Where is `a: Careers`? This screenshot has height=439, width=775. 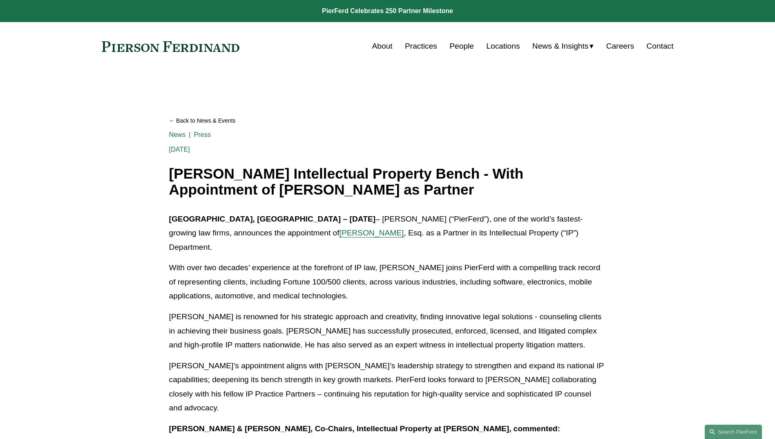 a: Careers is located at coordinates (620, 46).